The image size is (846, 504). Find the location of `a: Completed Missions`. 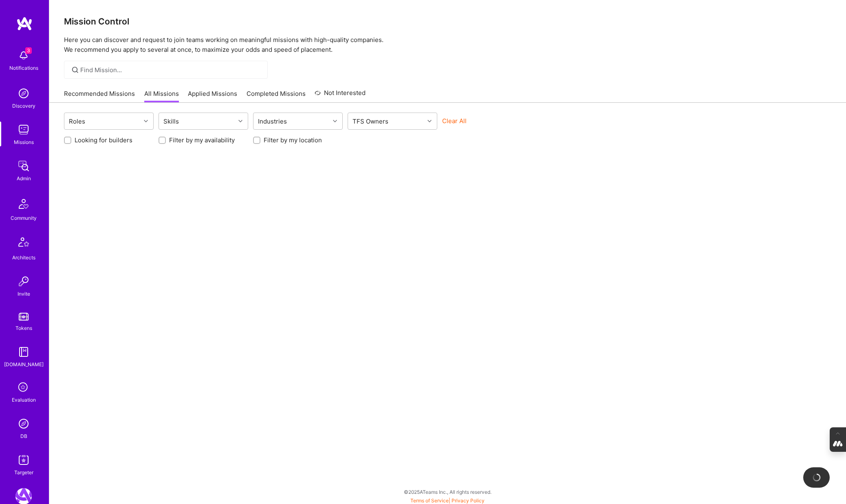

a: Completed Missions is located at coordinates (276, 96).